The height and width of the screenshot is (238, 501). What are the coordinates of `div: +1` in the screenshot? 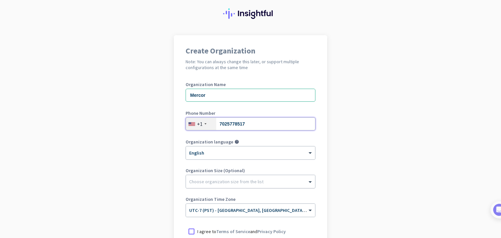 It's located at (200, 124).